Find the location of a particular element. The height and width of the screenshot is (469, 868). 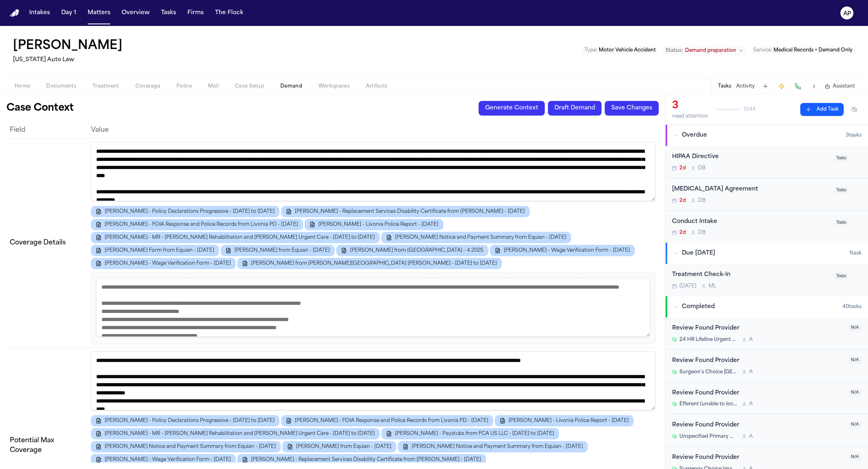

span: 40 task s is located at coordinates (852, 307).